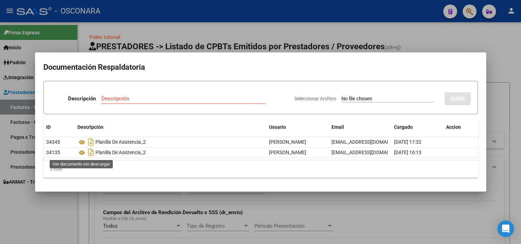  What do you see at coordinates (90, 127) in the screenshot?
I see `span: Descripción` at bounding box center [90, 127].